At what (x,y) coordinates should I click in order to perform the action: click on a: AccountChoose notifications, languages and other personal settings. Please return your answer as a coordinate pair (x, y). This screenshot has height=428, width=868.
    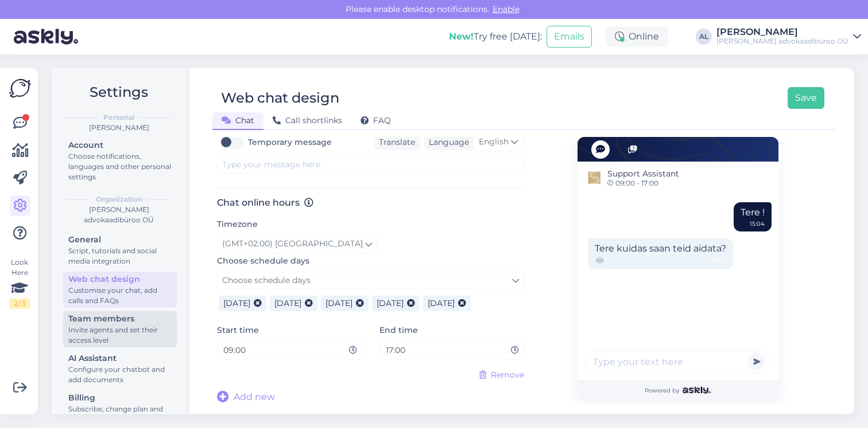
    Looking at the image, I should click on (120, 160).